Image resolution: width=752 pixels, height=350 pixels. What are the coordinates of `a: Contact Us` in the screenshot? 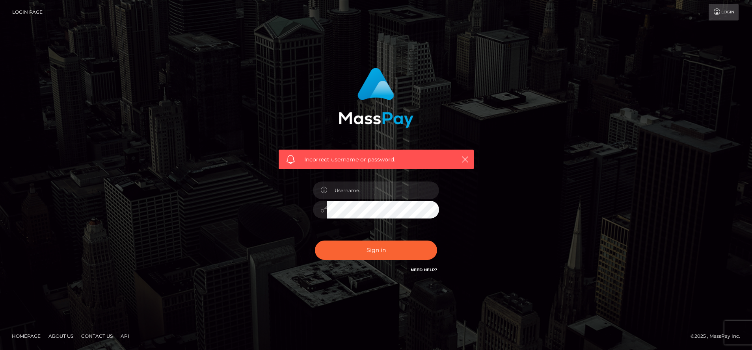 It's located at (97, 336).